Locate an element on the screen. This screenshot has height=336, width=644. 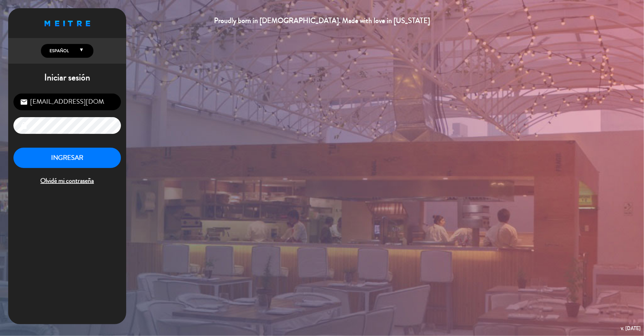
button: INGRESAR is located at coordinates (67, 158).